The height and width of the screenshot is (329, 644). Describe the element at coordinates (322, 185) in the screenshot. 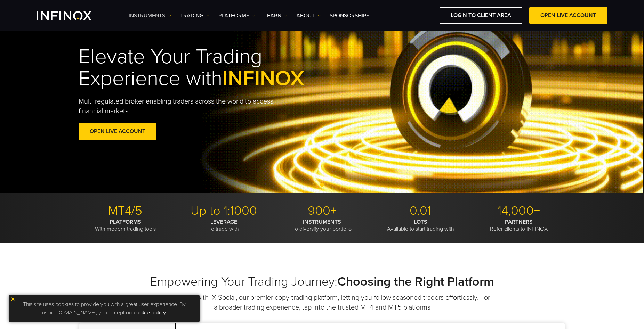

I see `span: Go to slide 2` at that location.